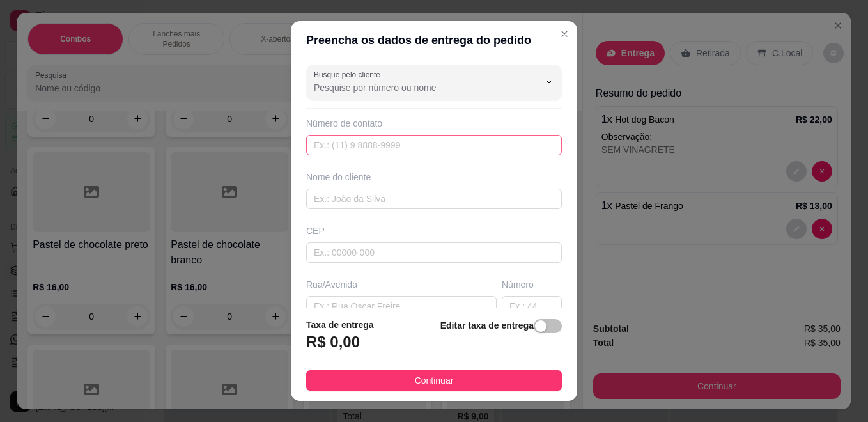 Image resolution: width=868 pixels, height=422 pixels. What do you see at coordinates (401, 285) in the screenshot?
I see `div: Rua/Avenida` at bounding box center [401, 285].